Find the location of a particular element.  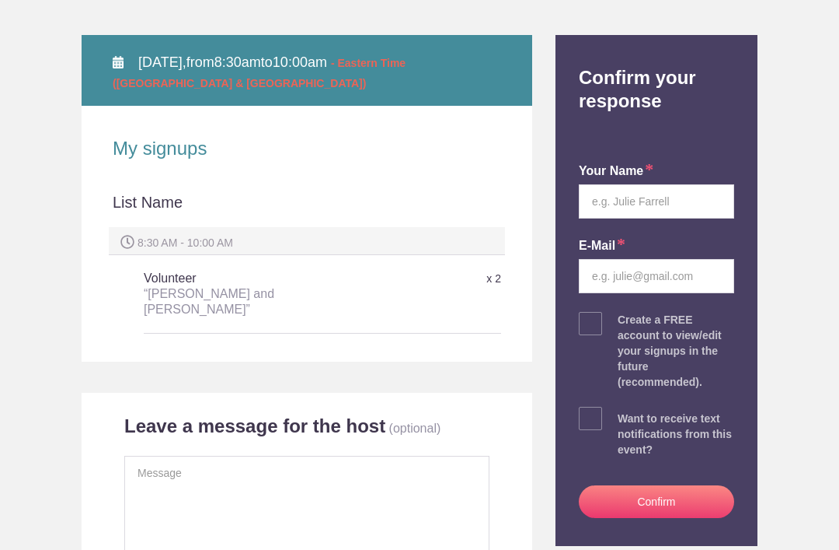

p: (optional) is located at coordinates (415, 427).